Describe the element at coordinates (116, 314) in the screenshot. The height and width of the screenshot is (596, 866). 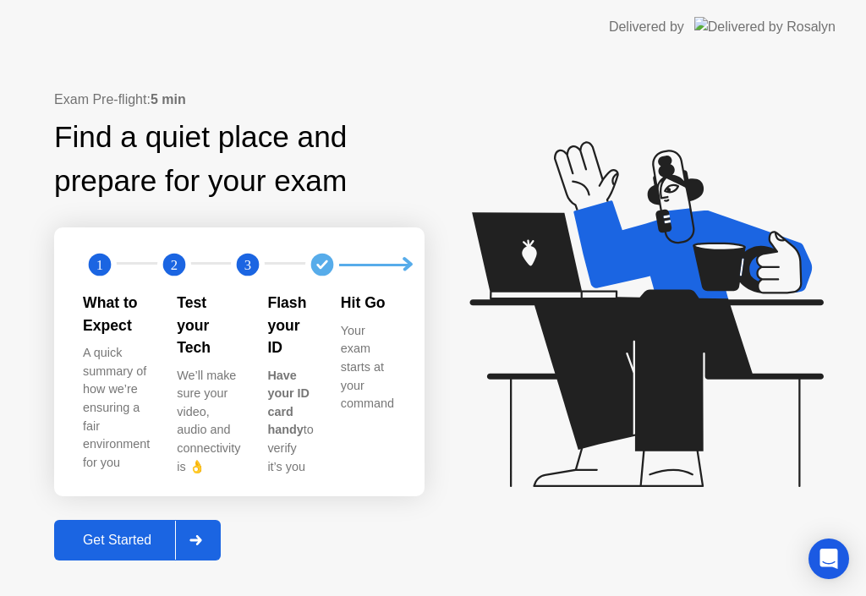
I see `div: What to Expect` at that location.